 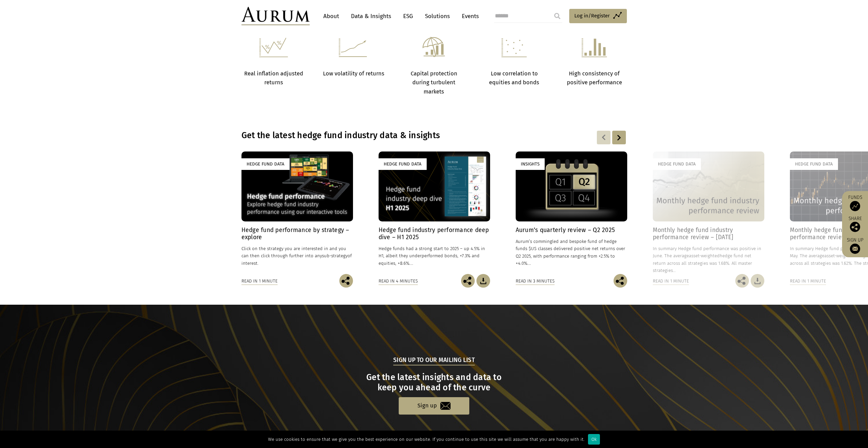 What do you see at coordinates (354, 73) in the screenshot?
I see `strong: Low volatility of returns` at bounding box center [354, 73].